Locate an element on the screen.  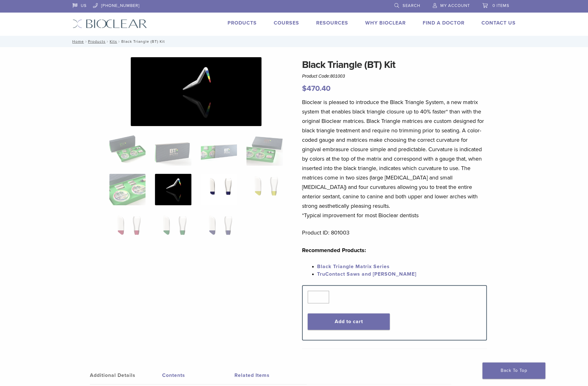
img: Black Triangle (BT) Kit - Image 7 is located at coordinates (219, 190).